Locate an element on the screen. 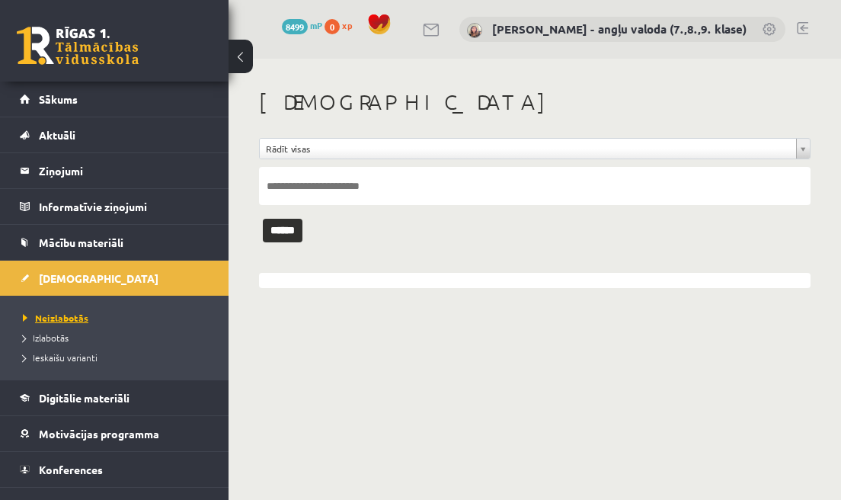  legend: Ziņojumi is located at coordinates (124, 171).